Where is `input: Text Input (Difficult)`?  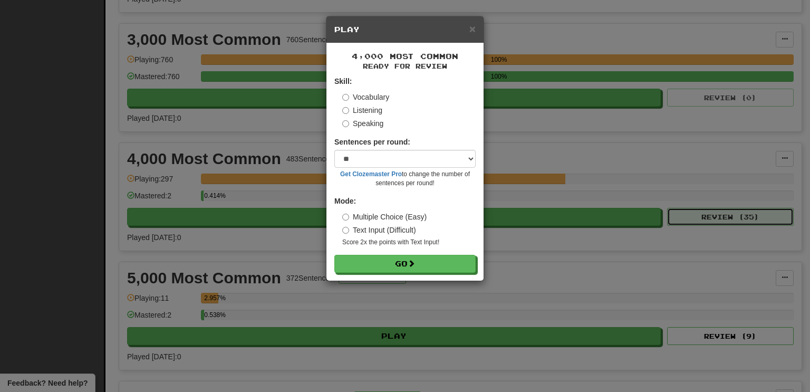 input: Text Input (Difficult) is located at coordinates (345, 230).